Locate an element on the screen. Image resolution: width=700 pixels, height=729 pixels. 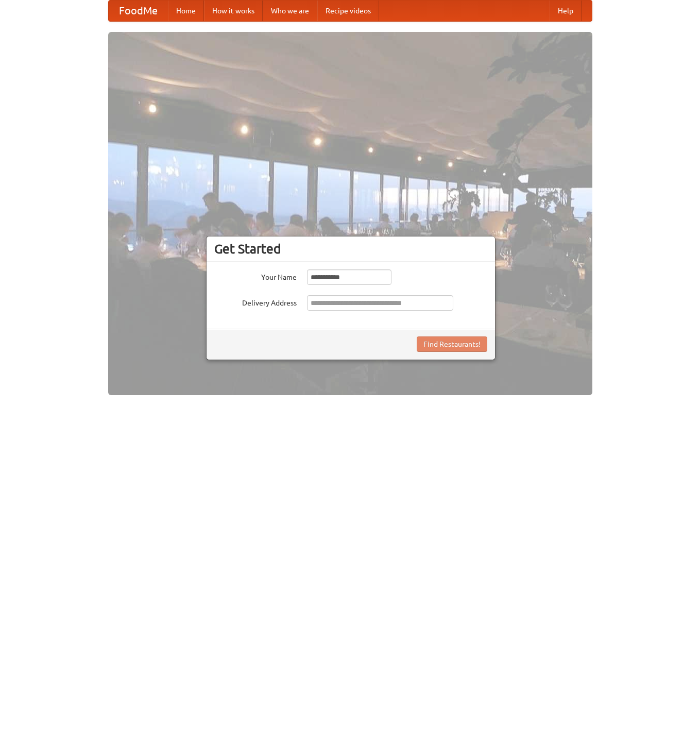
a: Help is located at coordinates (566, 11).